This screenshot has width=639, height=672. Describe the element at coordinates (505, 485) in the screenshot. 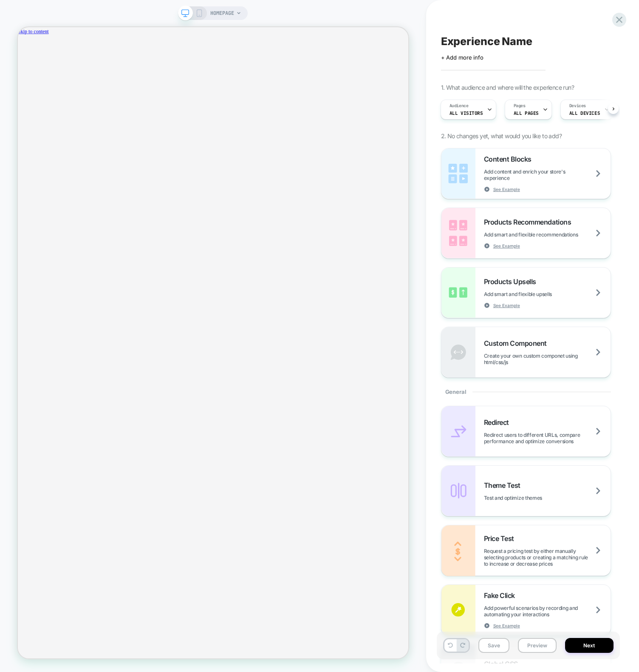

I see `span: Theme Test` at that location.